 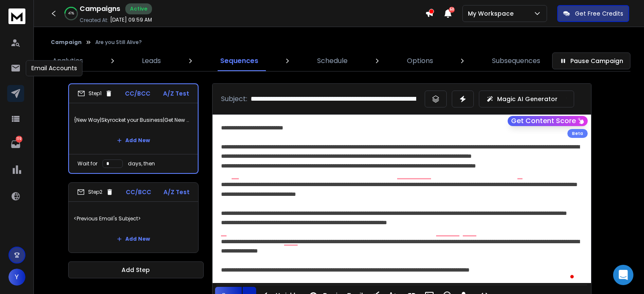 What do you see at coordinates (599, 14) in the screenshot?
I see `p: Get Free Credits` at bounding box center [599, 14].